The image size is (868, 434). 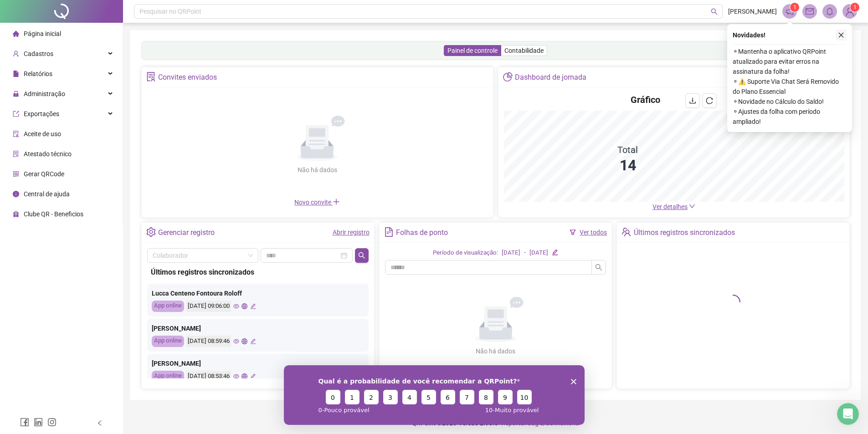 What do you see at coordinates (465, 253) in the screenshot?
I see `div: Período de visualização:` at bounding box center [465, 253].